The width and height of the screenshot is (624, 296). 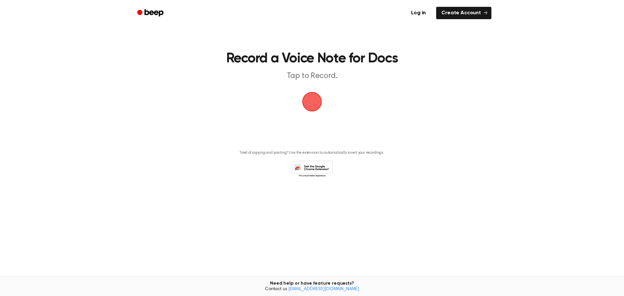 I want to click on span: Contact us, so click(x=312, y=290).